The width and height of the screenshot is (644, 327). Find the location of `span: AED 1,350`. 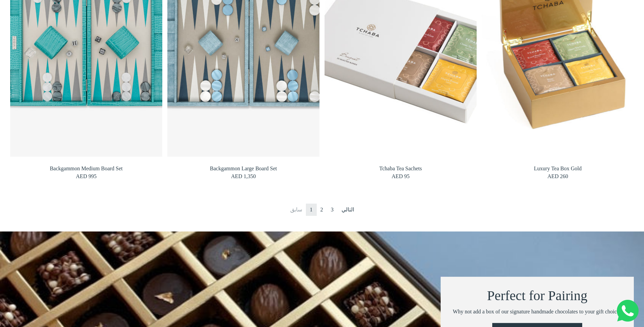

span: AED 1,350 is located at coordinates (244, 176).